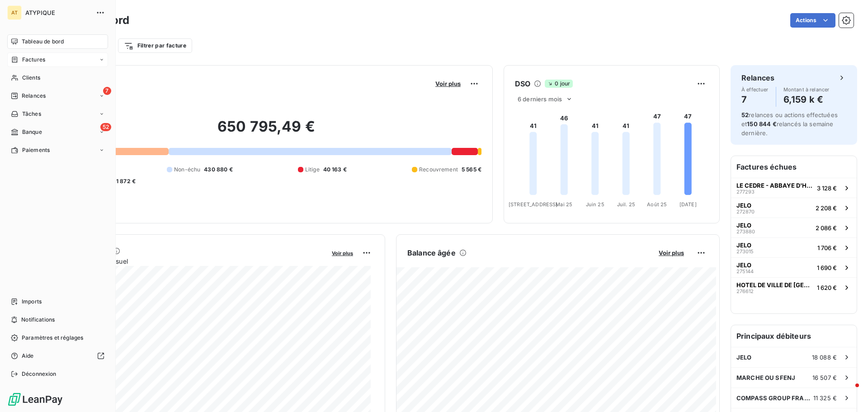 This screenshot has height=412, width=868. I want to click on span: 1 690 €, so click(827, 268).